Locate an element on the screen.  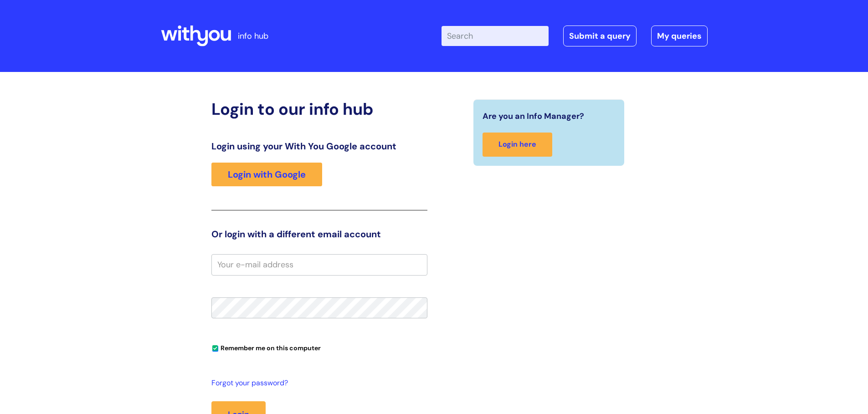
a: Submit a query is located at coordinates (600, 36).